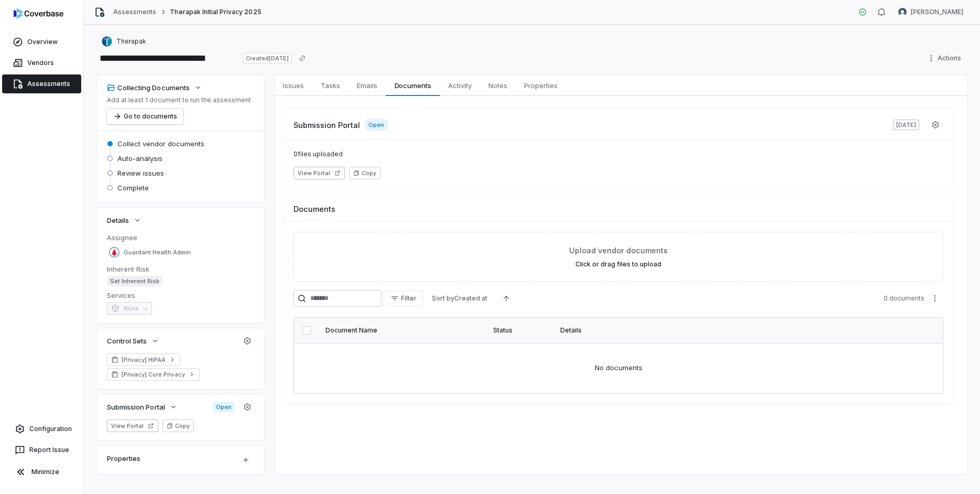 This screenshot has height=494, width=980. I want to click on span: 0 documents, so click(904, 298).